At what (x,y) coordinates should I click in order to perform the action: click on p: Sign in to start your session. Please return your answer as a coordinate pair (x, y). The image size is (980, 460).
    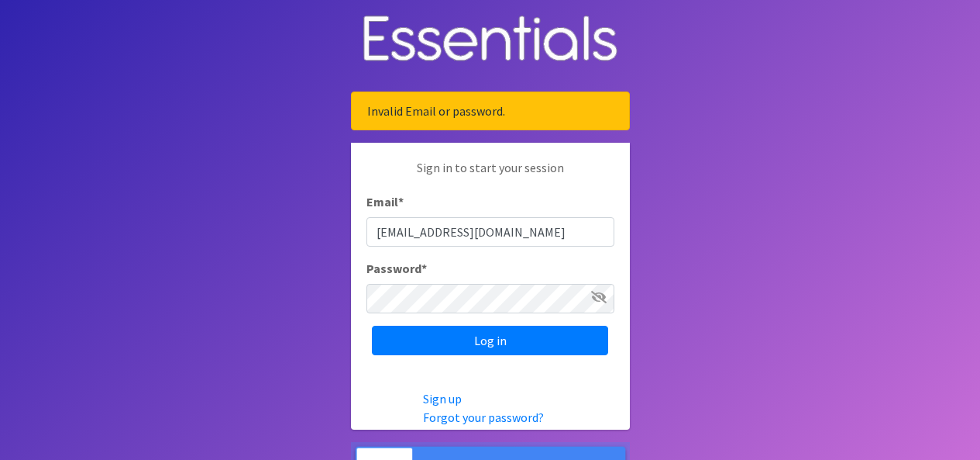
    Looking at the image, I should click on (490, 176).